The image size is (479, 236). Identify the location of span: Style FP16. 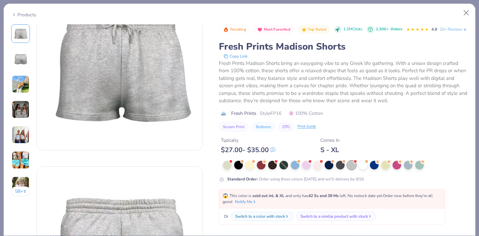
(271, 113).